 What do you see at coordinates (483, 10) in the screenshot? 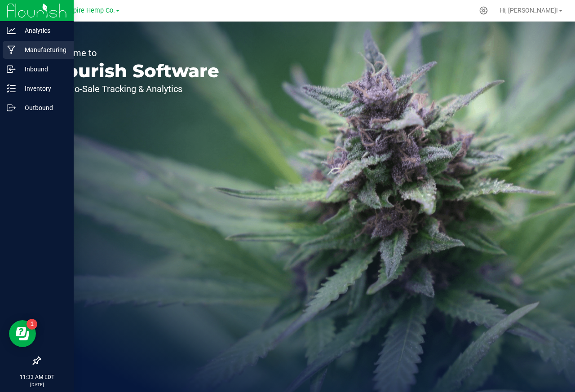
I see `div: Manage settings` at bounding box center [483, 10].